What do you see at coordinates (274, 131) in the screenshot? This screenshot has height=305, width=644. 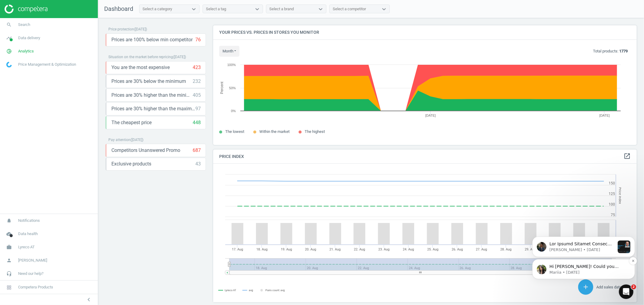 I see `span: Within the market` at bounding box center [274, 131].